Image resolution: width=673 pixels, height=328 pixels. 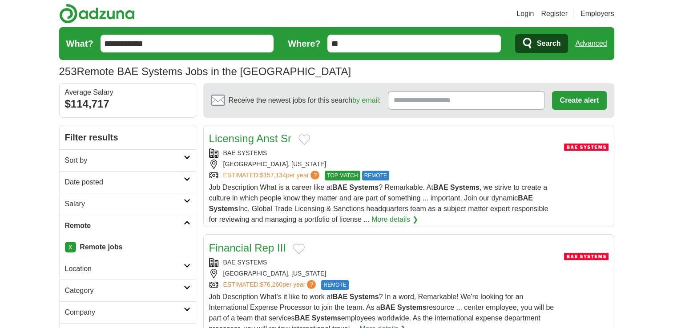 What do you see at coordinates (128, 312) in the screenshot?
I see `a: Company` at bounding box center [128, 312].